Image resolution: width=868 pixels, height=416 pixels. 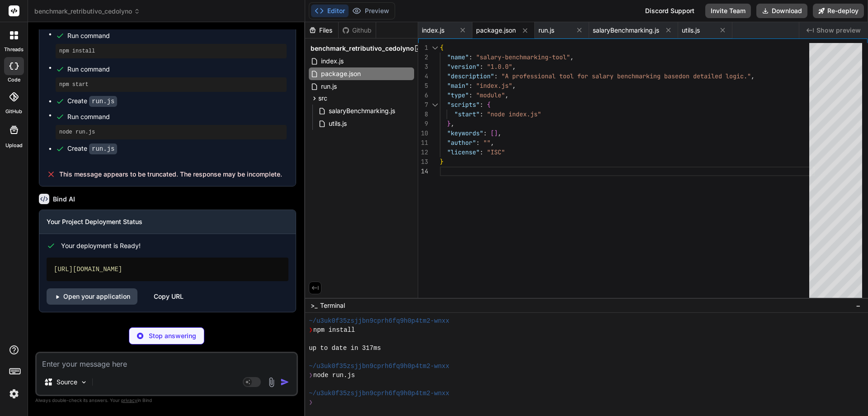 I want to click on div: 10, so click(x=423, y=133).